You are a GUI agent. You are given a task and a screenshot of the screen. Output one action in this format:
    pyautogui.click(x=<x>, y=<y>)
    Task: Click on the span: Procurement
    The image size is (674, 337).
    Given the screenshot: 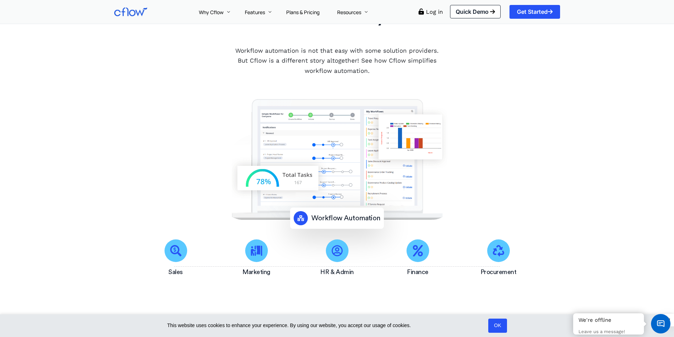 What is the action you would take?
    pyautogui.click(x=499, y=272)
    